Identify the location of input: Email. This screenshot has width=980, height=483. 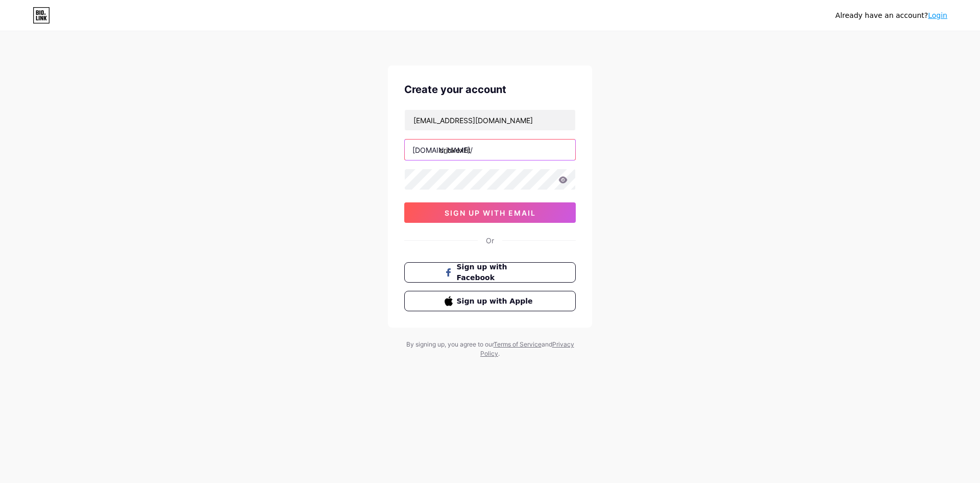
(490, 120).